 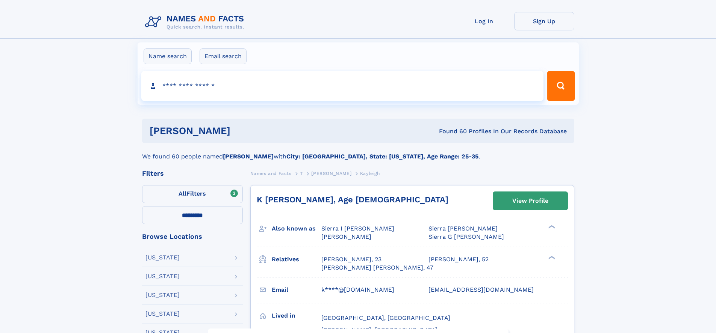 What do you see at coordinates (296, 316) in the screenshot?
I see `h3: Lived in` at bounding box center [296, 316].